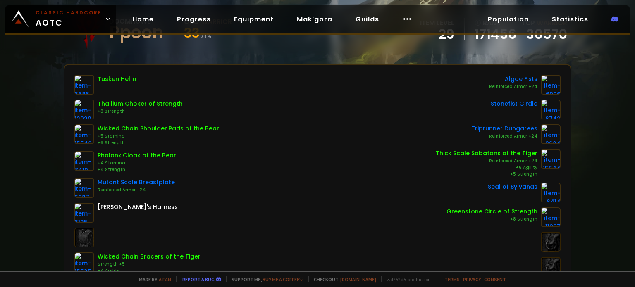  Describe the element at coordinates (136, 33) in the screenshot. I see `div: Ppeon` at that location.